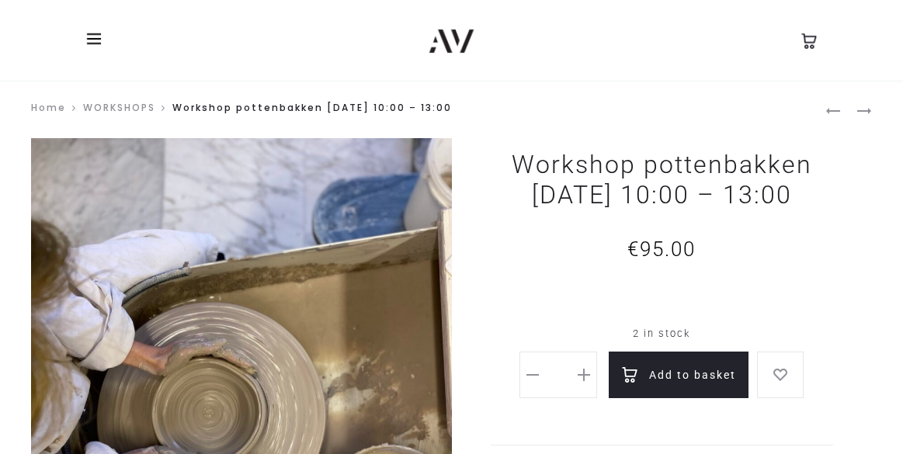 The height and width of the screenshot is (454, 903). What do you see at coordinates (661, 249) in the screenshot?
I see `bdi: 95.00` at bounding box center [661, 249].